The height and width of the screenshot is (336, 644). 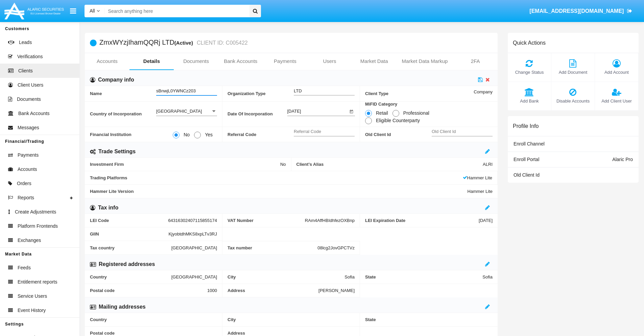 What do you see at coordinates (424, 61) in the screenshot?
I see `a: Market Data Markup` at bounding box center [424, 61].